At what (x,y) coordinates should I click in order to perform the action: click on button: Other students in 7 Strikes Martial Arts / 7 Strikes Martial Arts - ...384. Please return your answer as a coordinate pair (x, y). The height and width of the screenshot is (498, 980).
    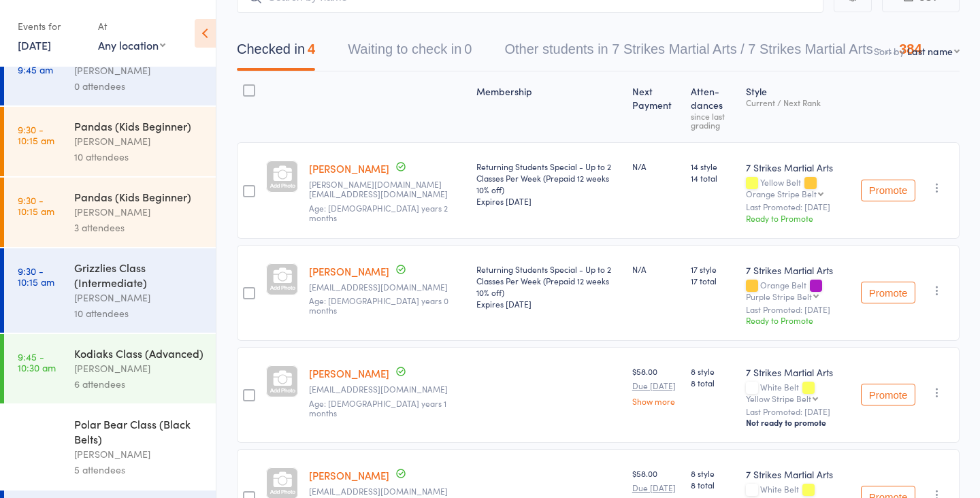
    Looking at the image, I should click on (713, 52).